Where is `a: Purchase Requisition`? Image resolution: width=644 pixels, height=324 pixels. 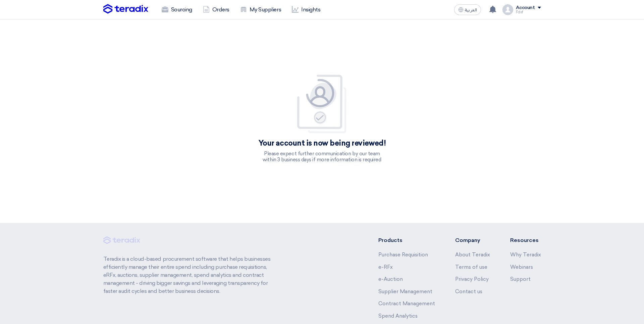 a: Purchase Requisition is located at coordinates (403, 255).